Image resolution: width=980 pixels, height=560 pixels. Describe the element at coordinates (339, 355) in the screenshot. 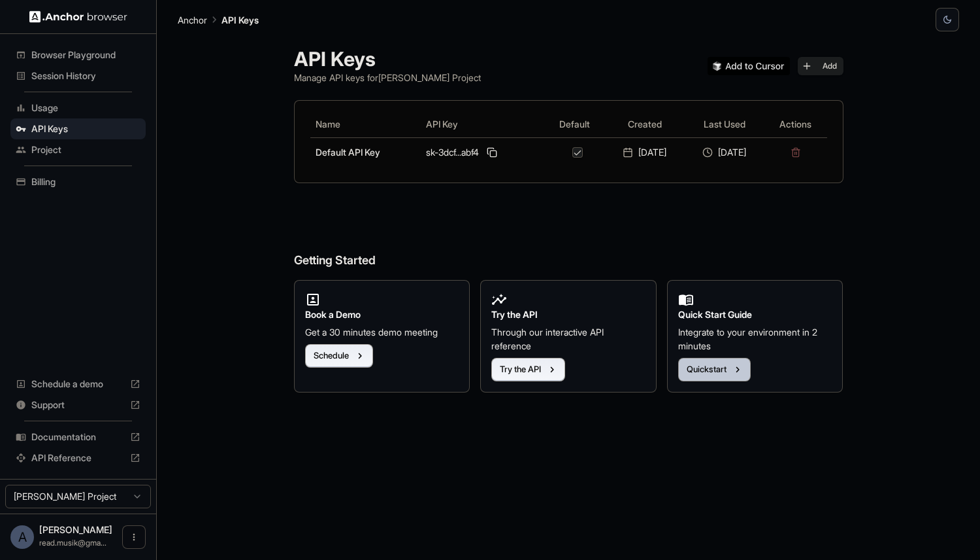

I see `button: Schedule` at that location.